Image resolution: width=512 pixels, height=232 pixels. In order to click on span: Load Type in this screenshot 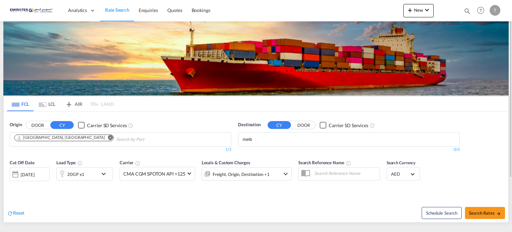, I will do `click(69, 162)`.